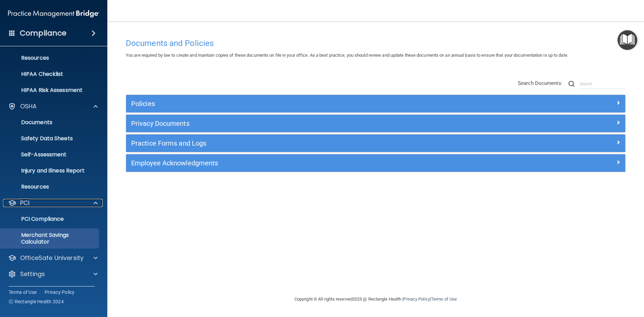 This screenshot has width=644, height=317. Describe the element at coordinates (50, 239) in the screenshot. I see `p: Merchant Savings Calculator` at that location.